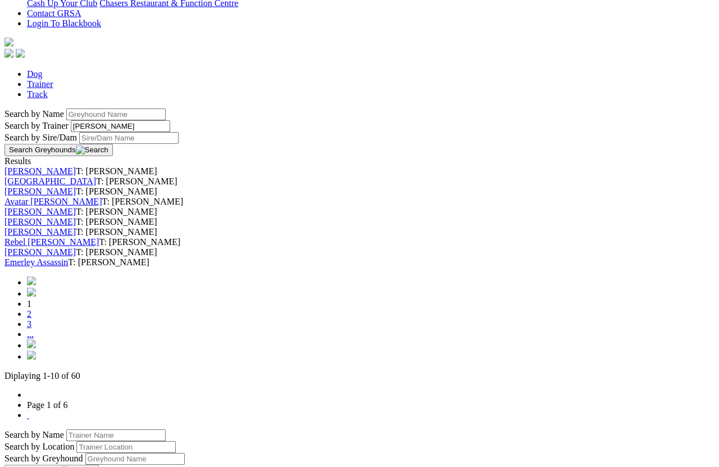 Image resolution: width=719 pixels, height=467 pixels. Describe the element at coordinates (58, 150) in the screenshot. I see `button: Search Greyhounds` at that location.